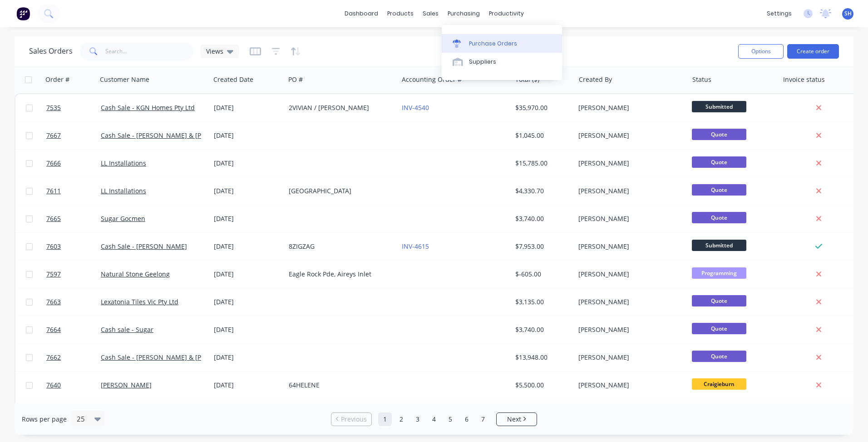  Describe the element at coordinates (140, 301) in the screenshot. I see `a: Lexatonia Tiles Vic Pty Ltd` at that location.